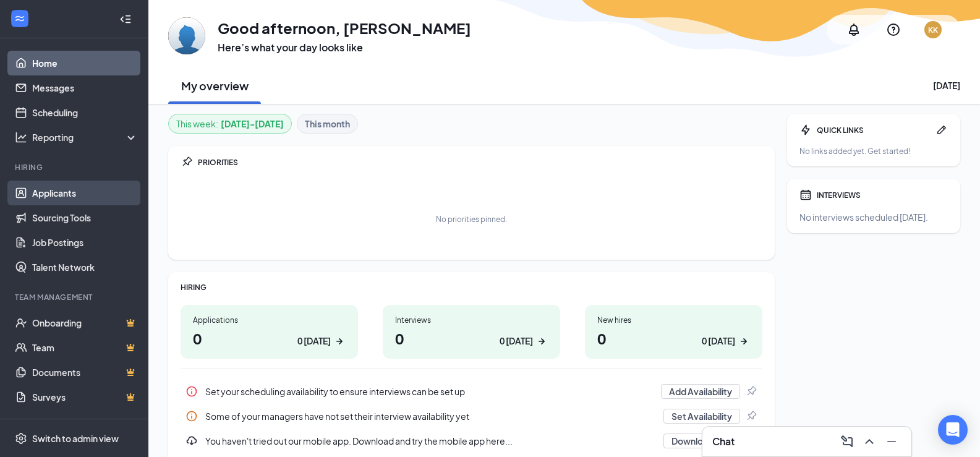 The image size is (980, 457). What do you see at coordinates (847, 442) in the screenshot?
I see `button: ComposeMessage` at bounding box center [847, 442].